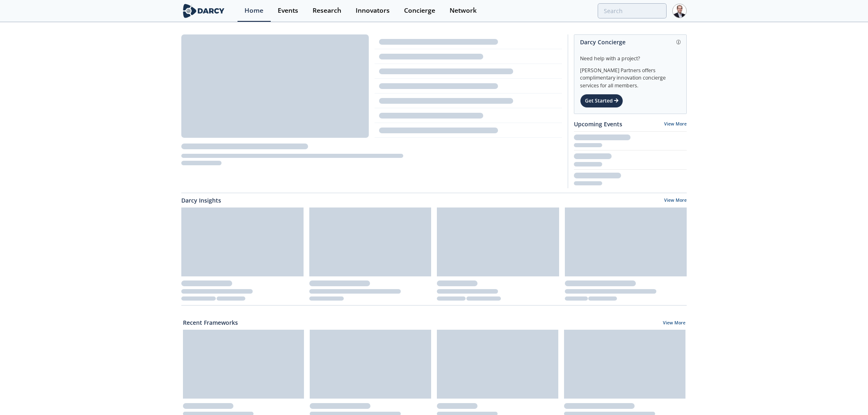 The height and width of the screenshot is (415, 868). I want to click on div: Home, so click(254, 11).